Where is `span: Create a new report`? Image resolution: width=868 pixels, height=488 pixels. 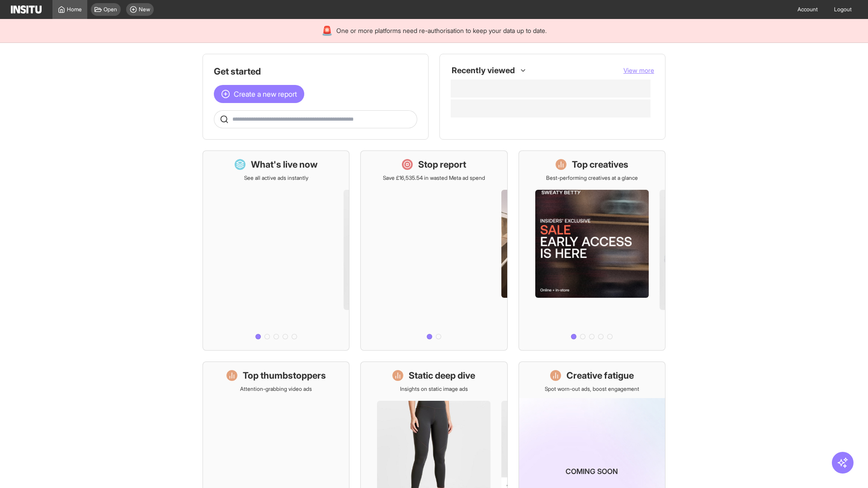
span: Create a new report is located at coordinates (266, 94).